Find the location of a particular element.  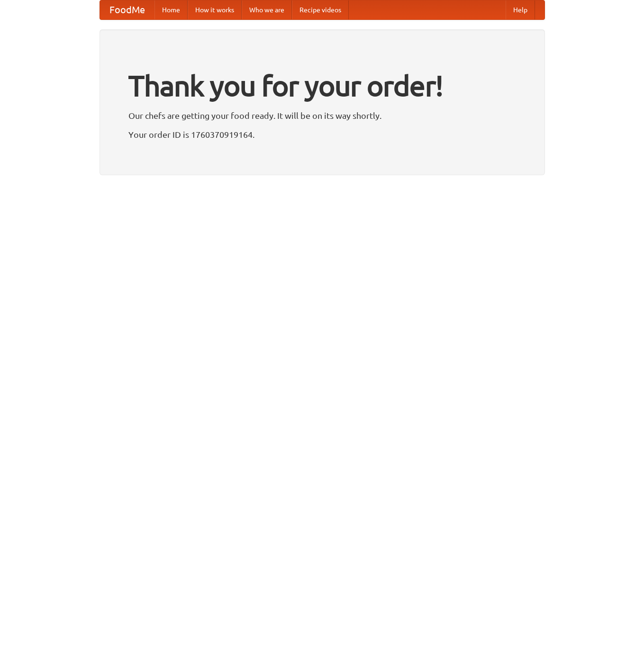

h1: Thank you for your order! is located at coordinates (322, 86).